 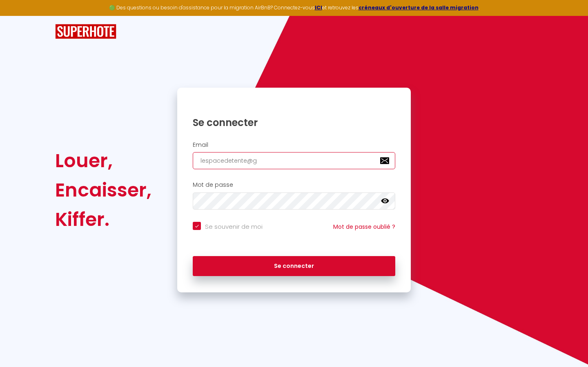 What do you see at coordinates (418, 7) in the screenshot?
I see `a: créneaux d'ouverture de la salle migration` at bounding box center [418, 7].